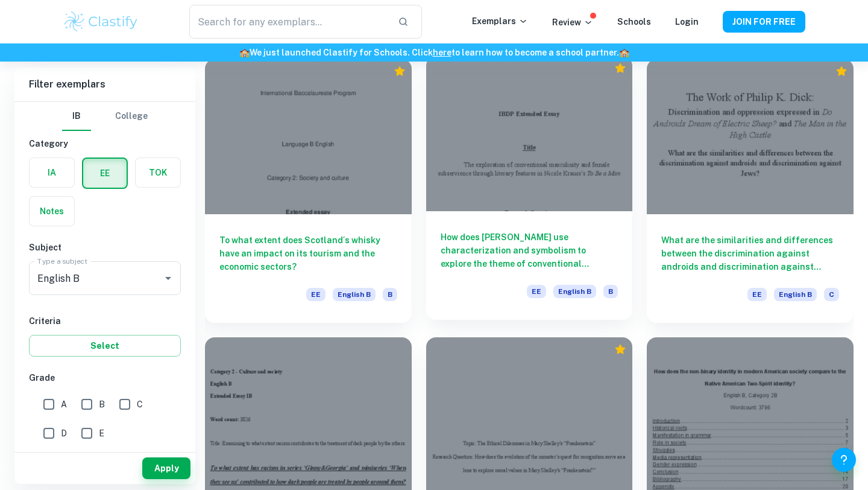 The width and height of the screenshot is (868, 490). Describe the element at coordinates (686, 22) in the screenshot. I see `a: Login` at that location.